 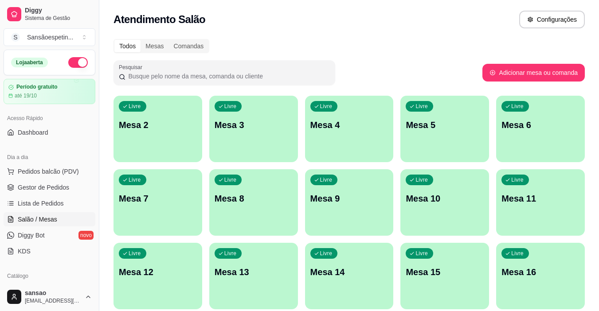 I want to click on button: LivreMesa 3, so click(x=254, y=129).